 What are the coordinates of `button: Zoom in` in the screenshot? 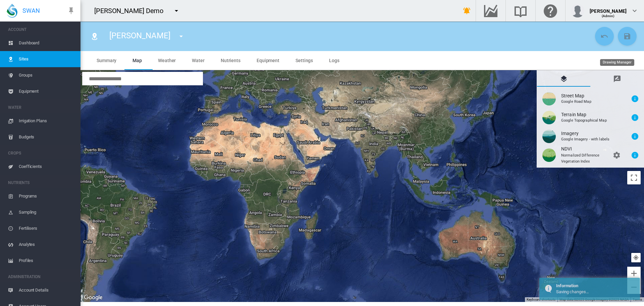 It's located at (634, 273).